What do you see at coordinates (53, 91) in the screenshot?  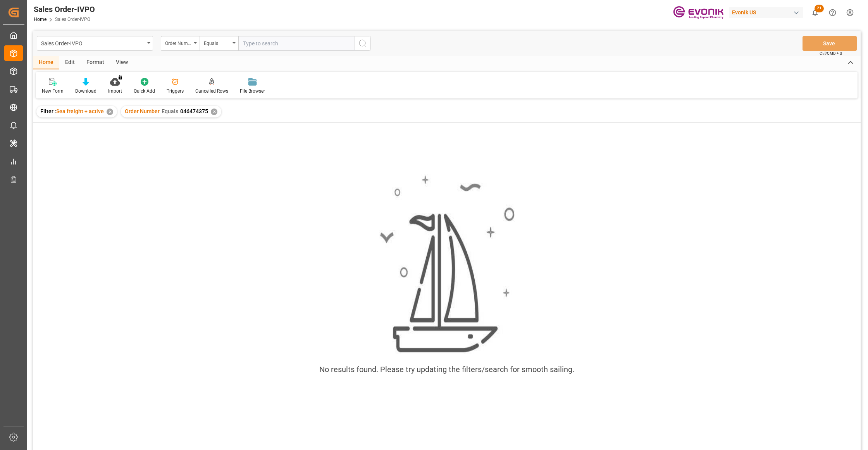 I see `div: New Form` at bounding box center [53, 91].